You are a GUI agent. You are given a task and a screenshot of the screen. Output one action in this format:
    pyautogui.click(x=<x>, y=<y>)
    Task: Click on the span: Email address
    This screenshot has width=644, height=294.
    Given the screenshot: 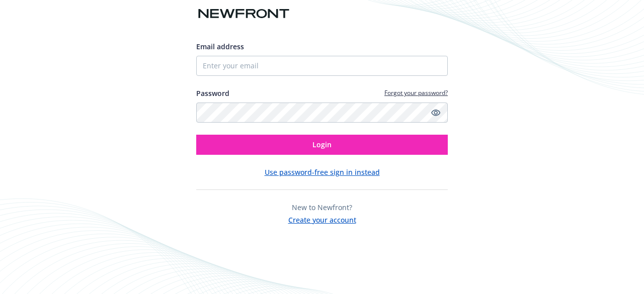 What is the action you would take?
    pyautogui.click(x=220, y=47)
    